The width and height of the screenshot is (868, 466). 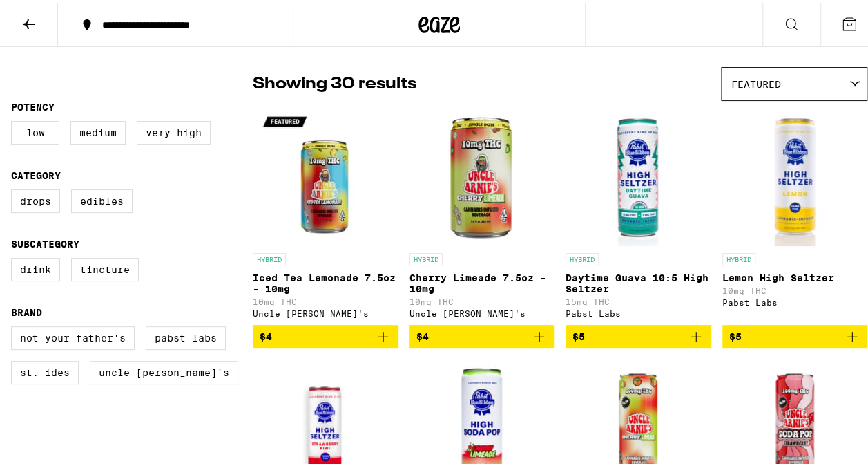 I want to click on img: Uncle Arnie's - Iced Tea Lemonade 7.5oz - 10mg, so click(x=325, y=174).